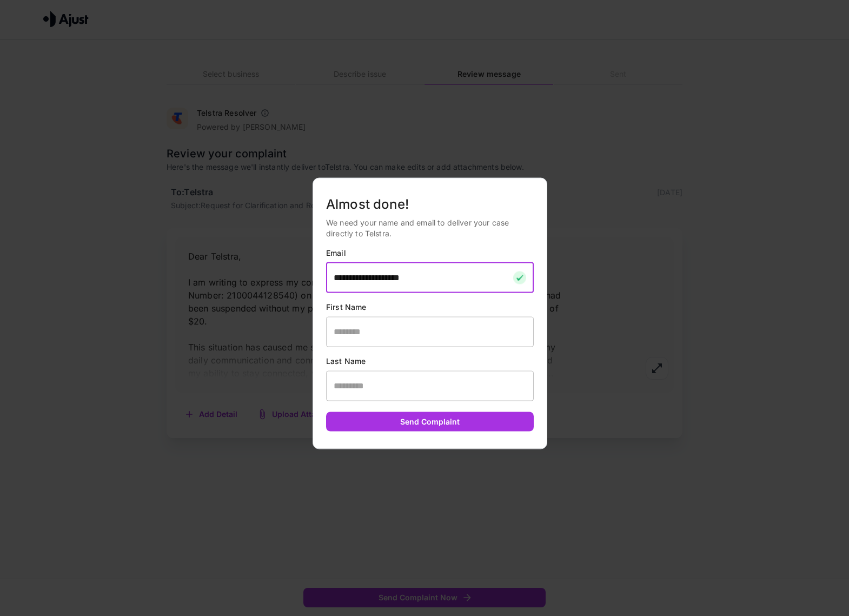  What do you see at coordinates (430, 252) in the screenshot?
I see `p: Email` at bounding box center [430, 252].